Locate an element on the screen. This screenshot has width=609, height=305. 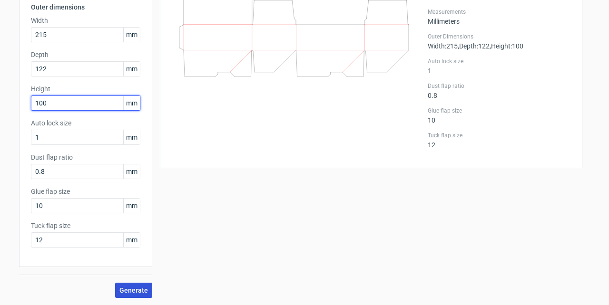
div: 12 is located at coordinates (499, 140).